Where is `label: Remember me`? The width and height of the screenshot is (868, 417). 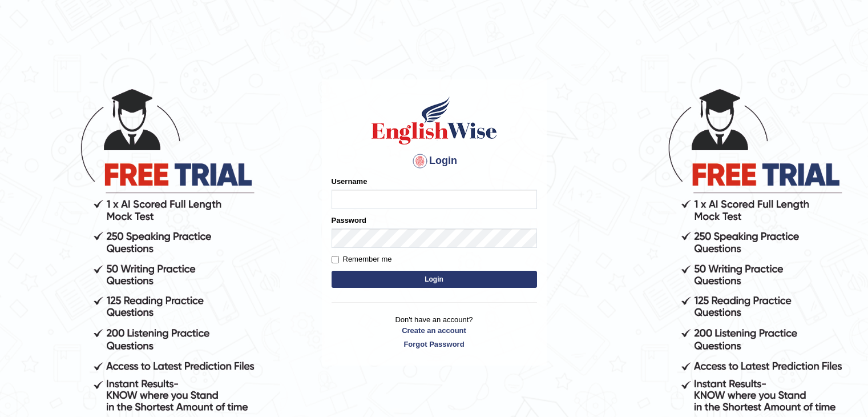
label: Remember me is located at coordinates (362, 259).